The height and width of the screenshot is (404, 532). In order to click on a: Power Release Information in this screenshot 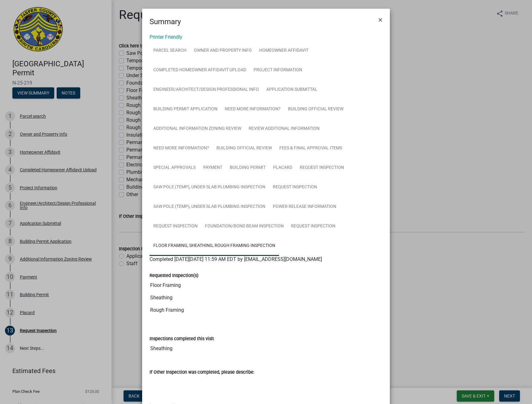, I will do `click(304, 207)`.